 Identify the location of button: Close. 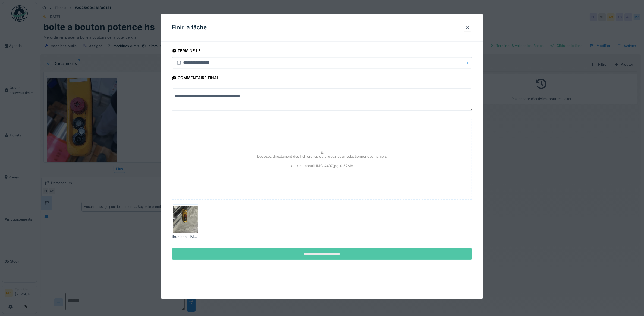
(469, 63).